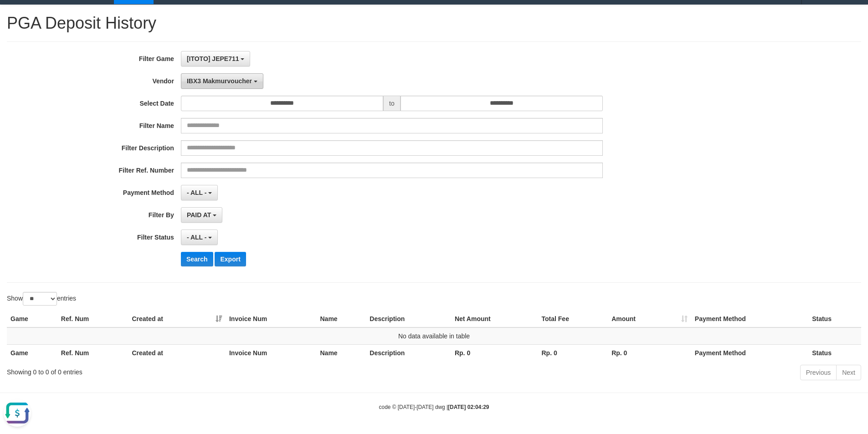  Describe the element at coordinates (392, 103) in the screenshot. I see `span: to` at that location.